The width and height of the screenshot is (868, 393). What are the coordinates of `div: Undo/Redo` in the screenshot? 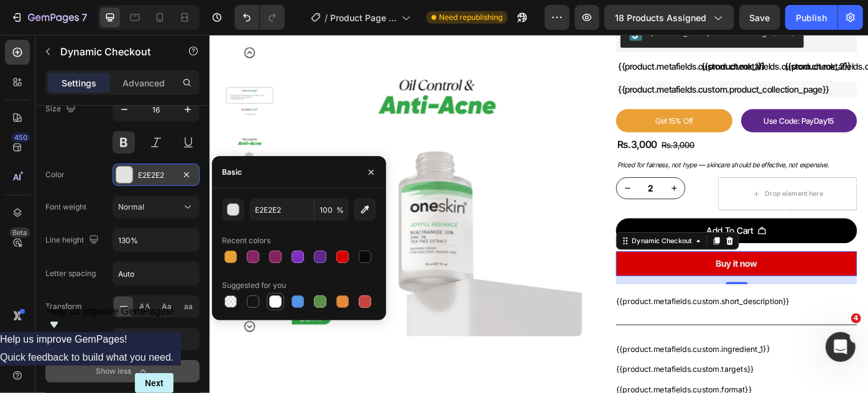 It's located at (259, 17).